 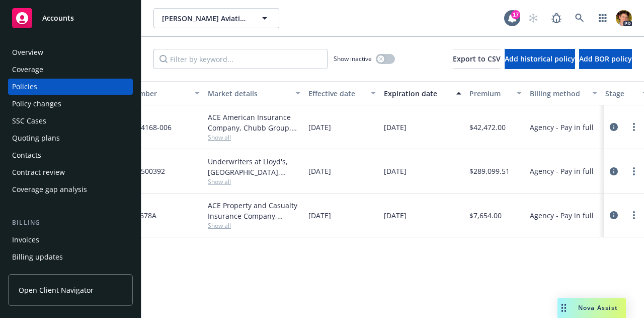 I want to click on div: Market details, so click(x=248, y=93).